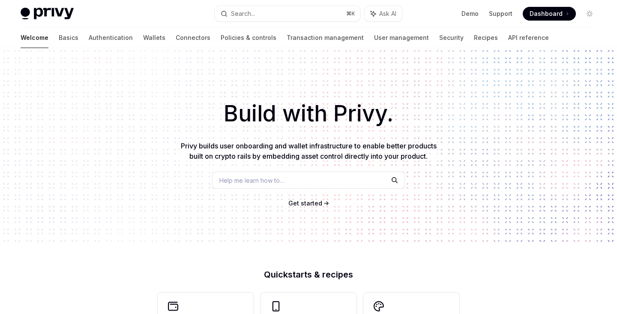 The width and height of the screenshot is (617, 314). What do you see at coordinates (243, 14) in the screenshot?
I see `div: Search...` at bounding box center [243, 14].